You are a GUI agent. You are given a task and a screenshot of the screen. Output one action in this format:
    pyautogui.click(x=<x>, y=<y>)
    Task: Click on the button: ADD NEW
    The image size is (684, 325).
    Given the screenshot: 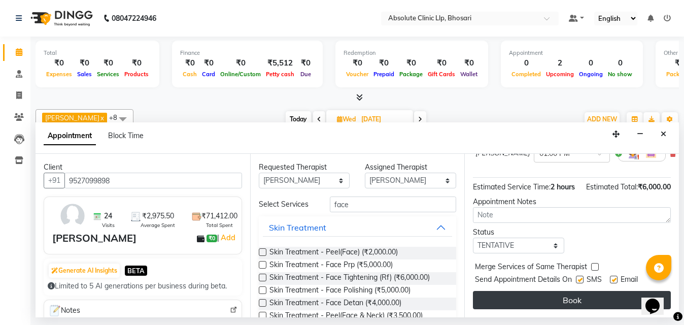 What is the action you would take?
    pyautogui.click(x=602, y=119)
    